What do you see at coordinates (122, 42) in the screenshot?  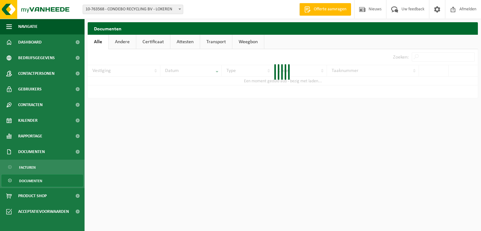 I see `a: Andere` at bounding box center [122, 42].